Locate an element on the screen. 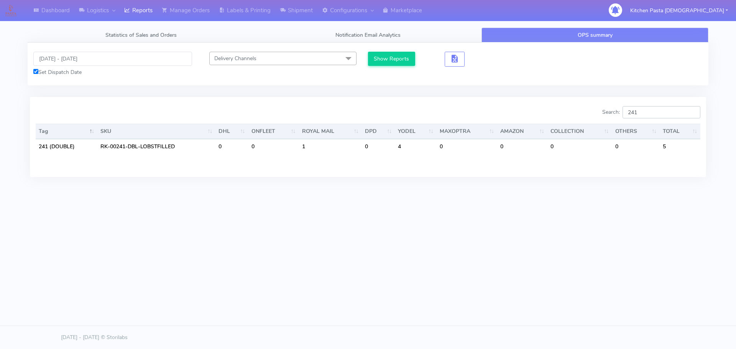 The image size is (736, 349). th: SKU: activate to sort column ascending is located at coordinates (156, 132).